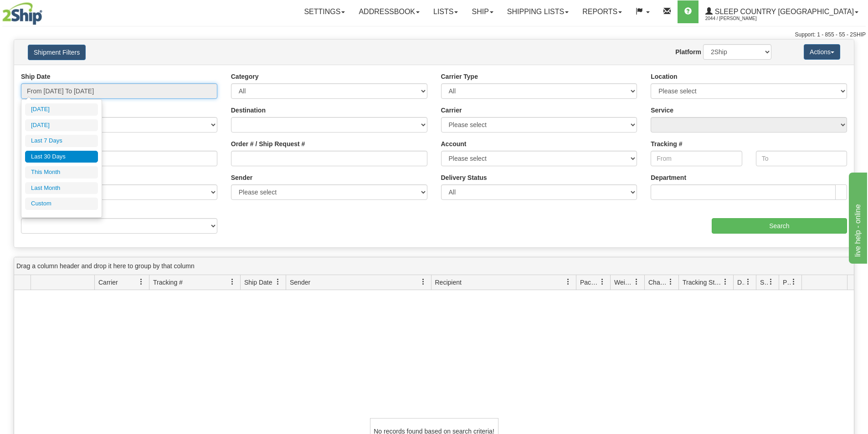  What do you see at coordinates (764, 282) in the screenshot?
I see `span: Shipment Issues` at bounding box center [764, 282].